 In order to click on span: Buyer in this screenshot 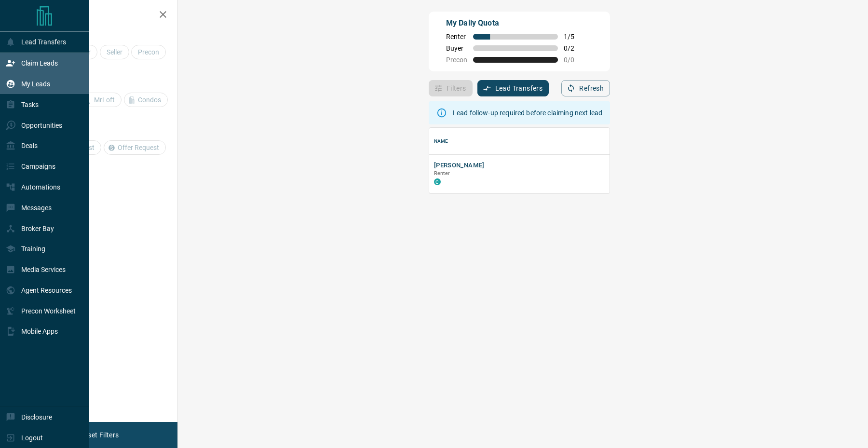, I will do `click(457, 48)`.